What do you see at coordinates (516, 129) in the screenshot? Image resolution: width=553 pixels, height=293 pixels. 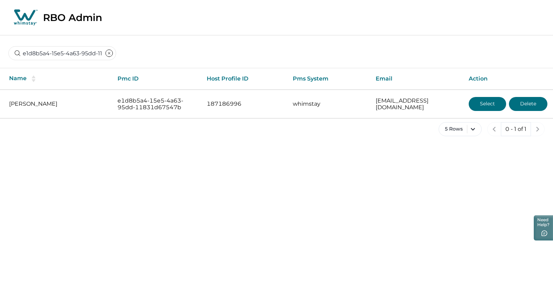 I see `p: 0 - 1 of 1` at bounding box center [516, 129].